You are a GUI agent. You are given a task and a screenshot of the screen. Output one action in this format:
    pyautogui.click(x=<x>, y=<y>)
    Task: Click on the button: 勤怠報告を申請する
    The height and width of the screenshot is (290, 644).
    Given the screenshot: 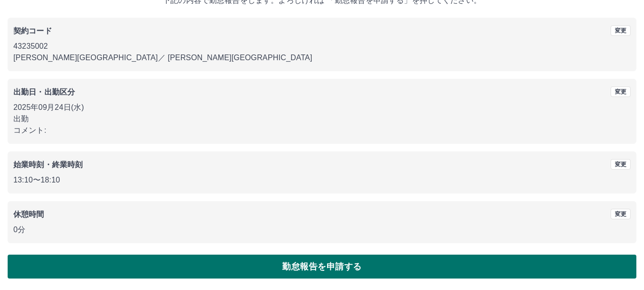 What is the action you would take?
    pyautogui.click(x=322, y=267)
    